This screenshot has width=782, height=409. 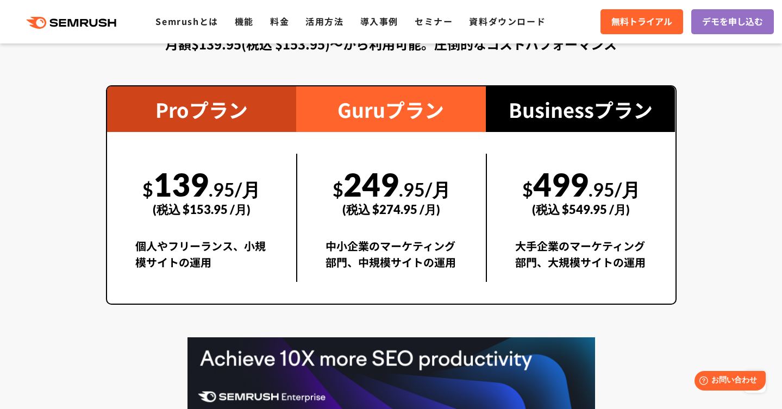 What do you see at coordinates (41, 68) in the screenshot?
I see `img: tab_domain_overview_orange.svg` at bounding box center [41, 68].